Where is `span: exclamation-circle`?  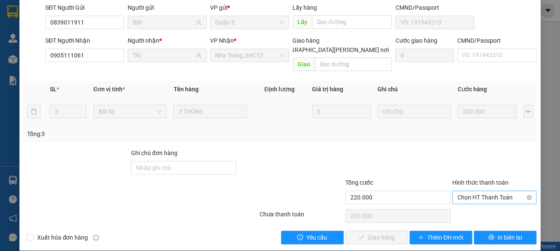
span: exclamation-circle is located at coordinates (300, 238).